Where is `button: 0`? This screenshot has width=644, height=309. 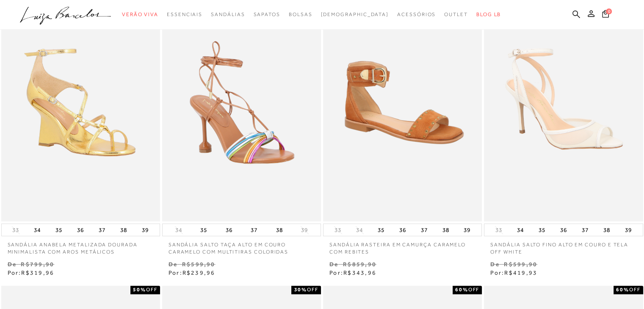
button: 0 is located at coordinates (605, 15).